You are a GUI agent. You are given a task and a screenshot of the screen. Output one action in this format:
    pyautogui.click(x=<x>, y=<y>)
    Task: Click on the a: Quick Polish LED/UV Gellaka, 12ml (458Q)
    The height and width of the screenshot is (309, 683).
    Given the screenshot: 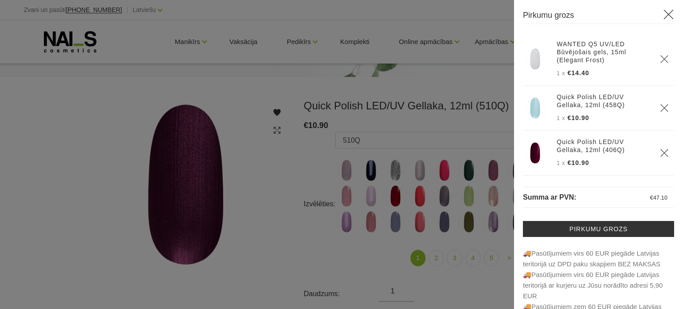 What is the action you would take?
    pyautogui.click(x=603, y=101)
    